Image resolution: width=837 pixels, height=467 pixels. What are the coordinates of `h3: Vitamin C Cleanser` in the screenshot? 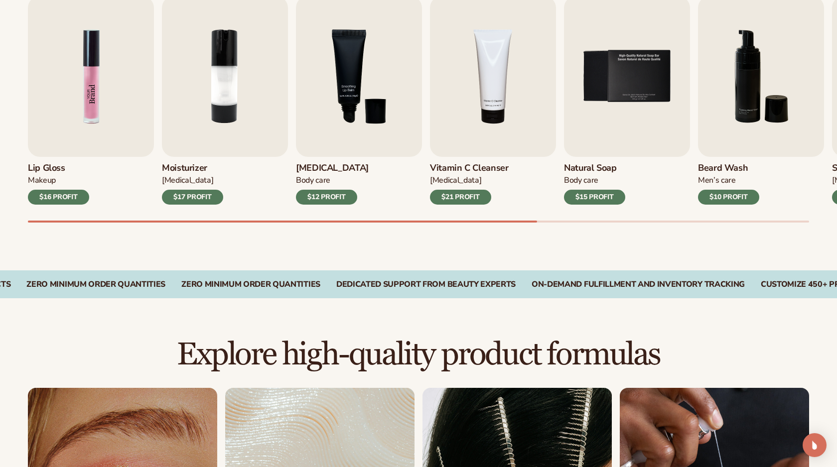 It's located at (469, 168).